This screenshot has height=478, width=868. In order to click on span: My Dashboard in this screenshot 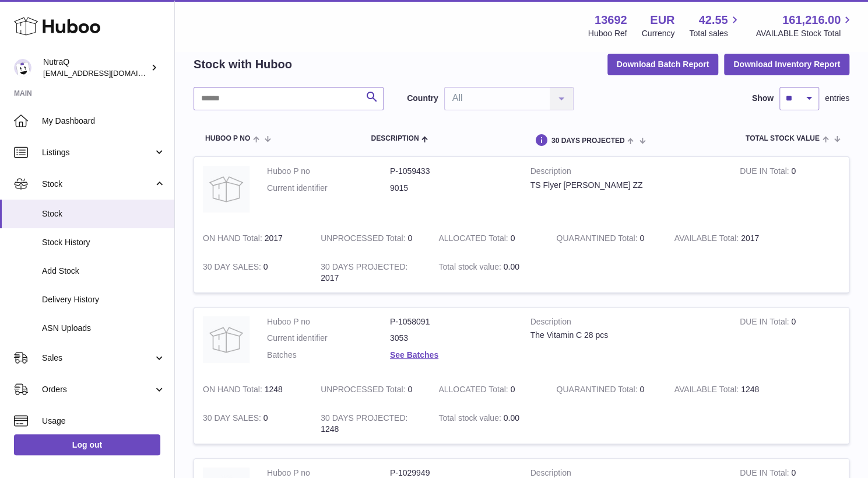, I will do `click(104, 121)`.